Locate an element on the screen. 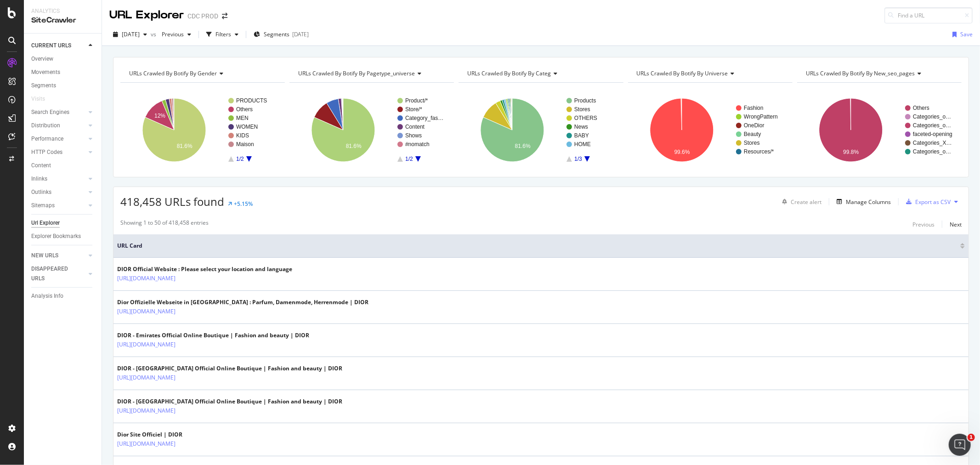 The width and height of the screenshot is (980, 465). button: Filters is located at coordinates (222, 34).